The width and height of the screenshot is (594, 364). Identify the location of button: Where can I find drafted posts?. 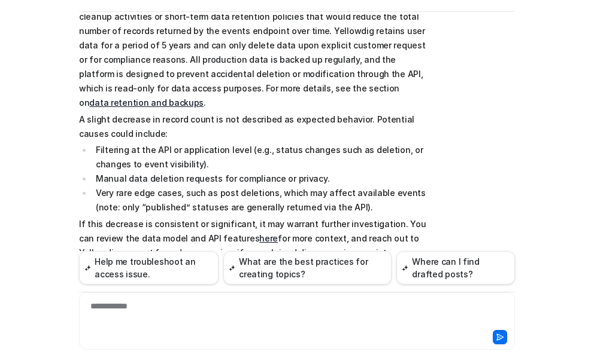
(456, 268).